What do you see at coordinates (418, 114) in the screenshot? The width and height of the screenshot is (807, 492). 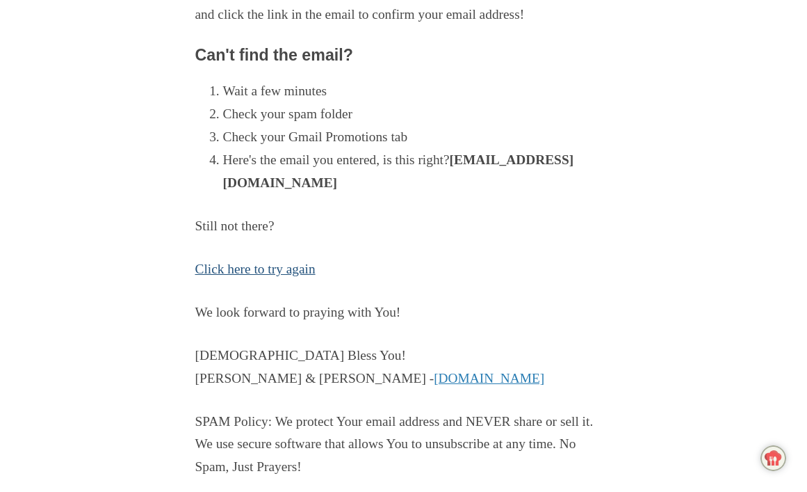 I see `li: Check your spam folder` at bounding box center [418, 114].